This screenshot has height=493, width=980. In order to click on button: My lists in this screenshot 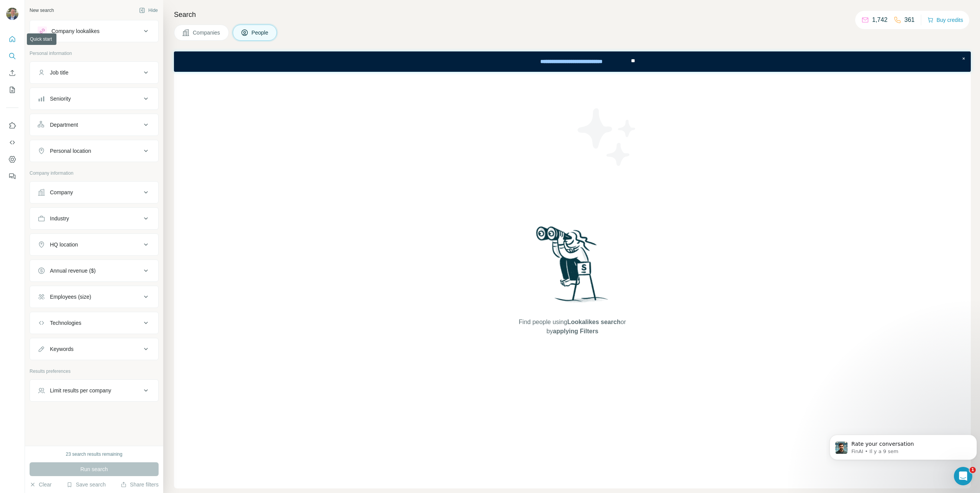, I will do `click(12, 90)`.